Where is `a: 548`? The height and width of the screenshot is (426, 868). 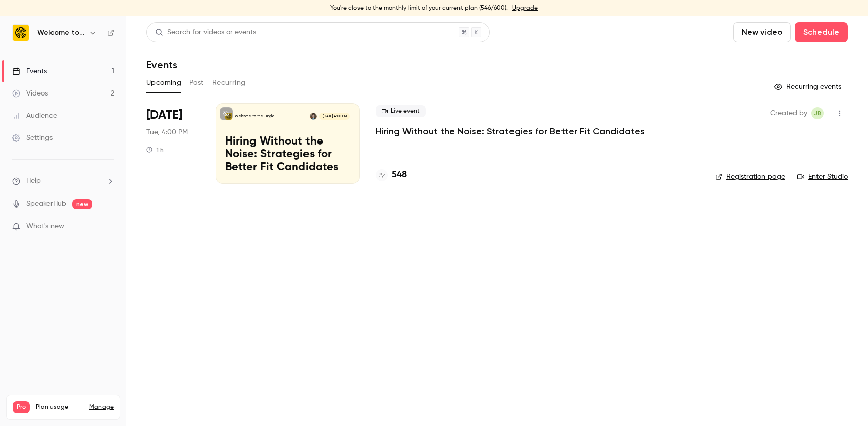
a: 548 is located at coordinates (391, 175).